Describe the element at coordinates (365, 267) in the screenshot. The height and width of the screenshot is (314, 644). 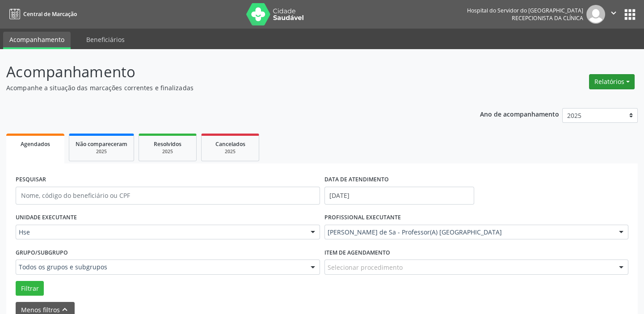
I see `span: Selecionar procedimento` at that location.